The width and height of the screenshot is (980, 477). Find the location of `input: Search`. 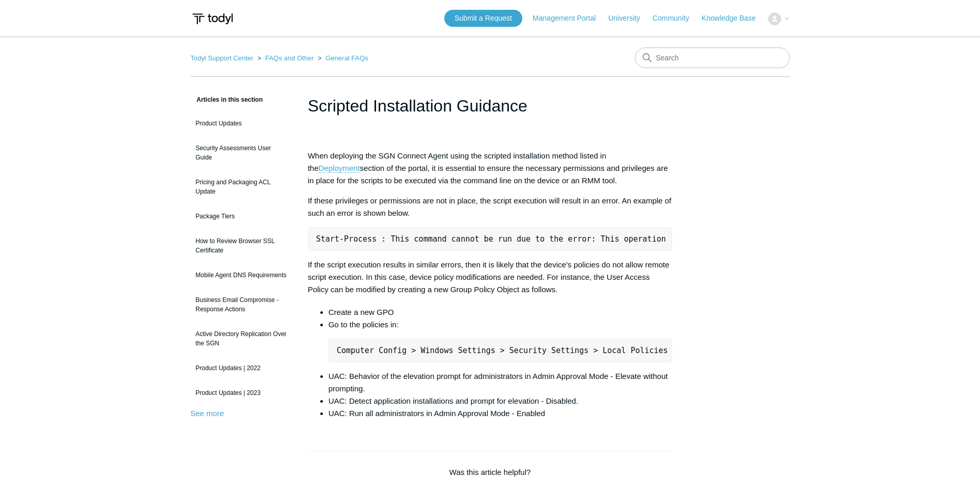

input: Search is located at coordinates (713, 58).